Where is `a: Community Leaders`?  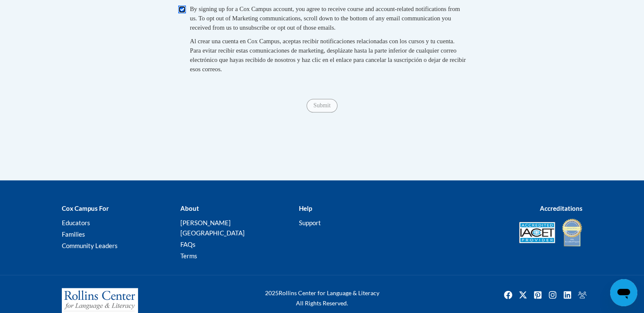
a: Community Leaders is located at coordinates (90, 245).